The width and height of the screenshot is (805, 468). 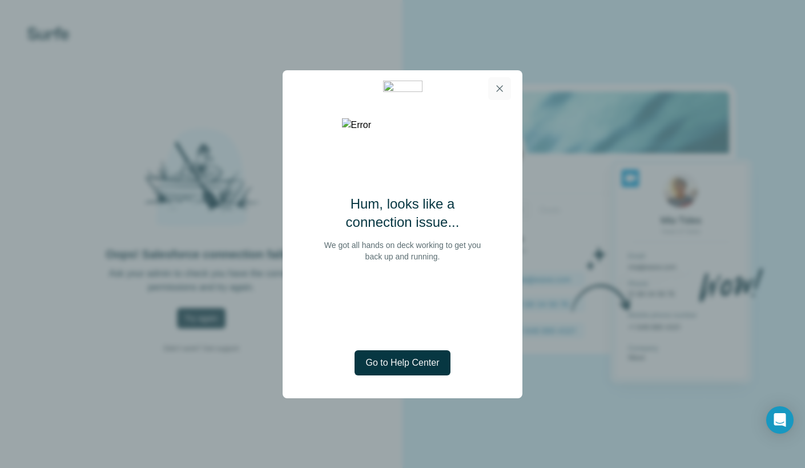 What do you see at coordinates (780, 420) in the screenshot?
I see `div: Open Intercom Messenger` at bounding box center [780, 420].